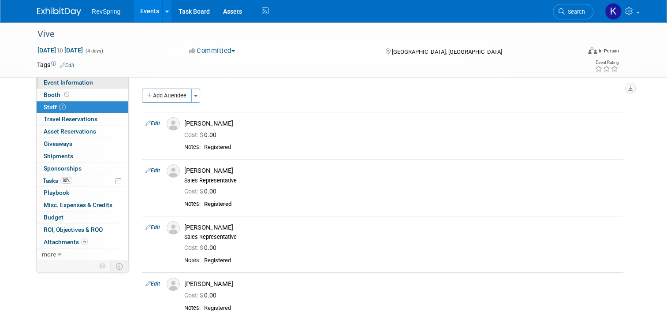 Image resolution: width=667 pixels, height=312 pixels. What do you see at coordinates (82, 95) in the screenshot?
I see `a: Booth` at bounding box center [82, 95].